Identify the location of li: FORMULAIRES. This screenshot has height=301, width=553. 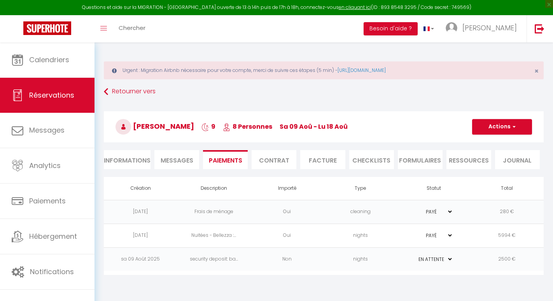
(420, 159).